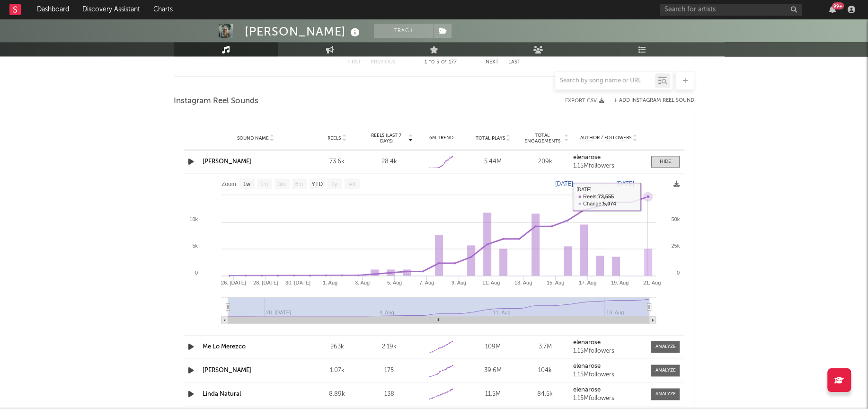 The image size is (868, 409). Describe the element at coordinates (247, 184) in the screenshot. I see `text: 1w` at that location.